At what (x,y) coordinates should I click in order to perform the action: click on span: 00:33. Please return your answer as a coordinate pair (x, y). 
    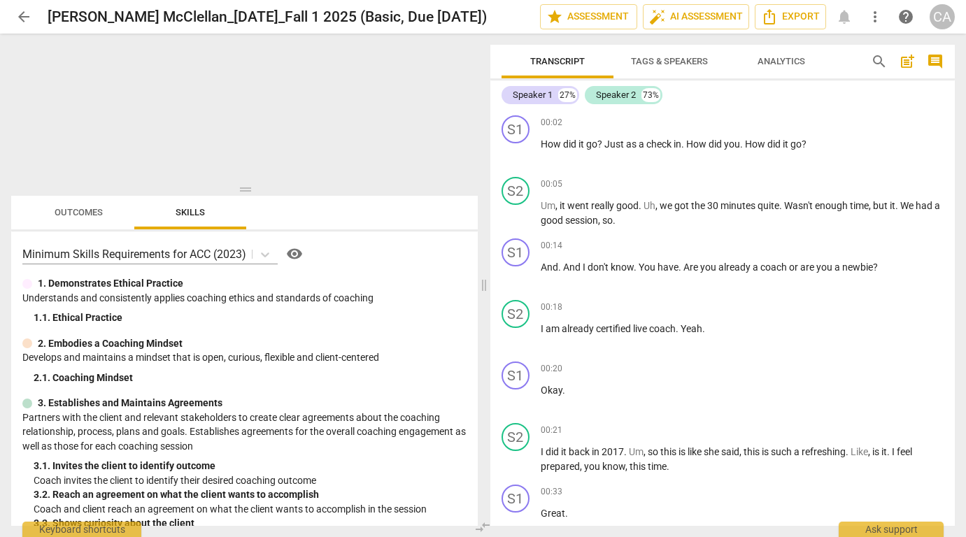
    Looking at the image, I should click on (551, 492).